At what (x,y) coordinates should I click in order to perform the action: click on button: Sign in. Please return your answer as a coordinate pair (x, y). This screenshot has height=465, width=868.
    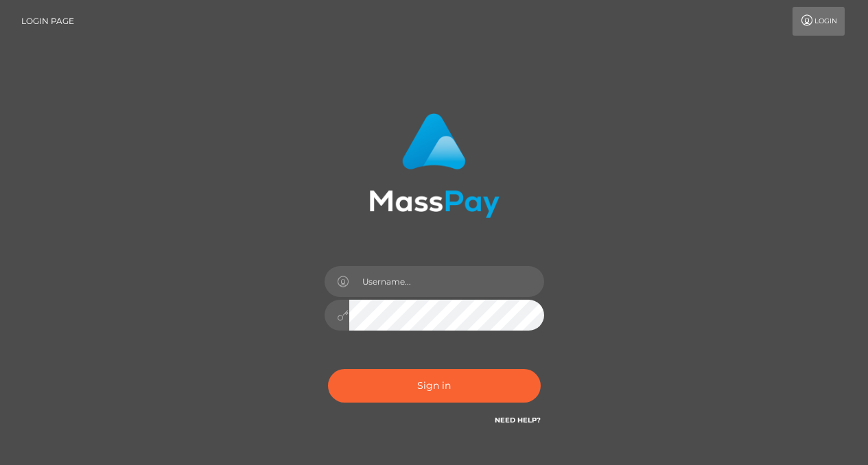
    Looking at the image, I should click on (434, 385).